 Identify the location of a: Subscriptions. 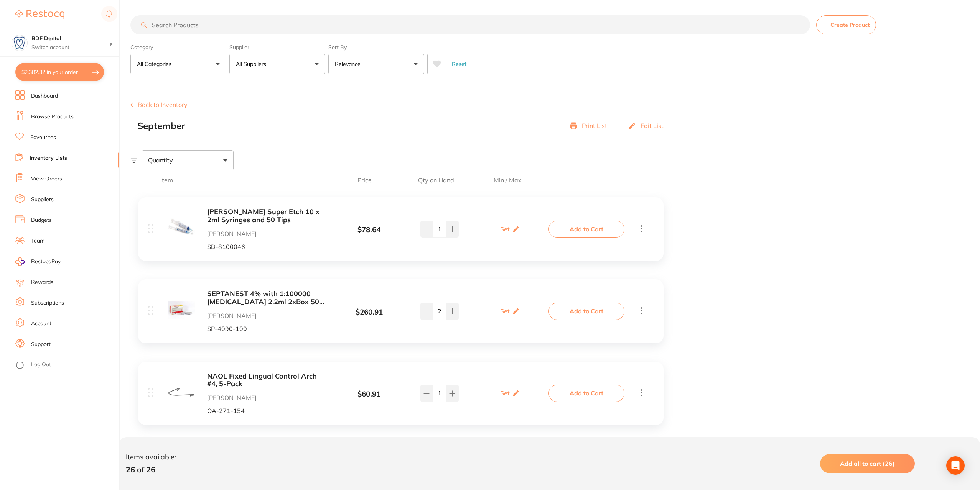
(47, 303).